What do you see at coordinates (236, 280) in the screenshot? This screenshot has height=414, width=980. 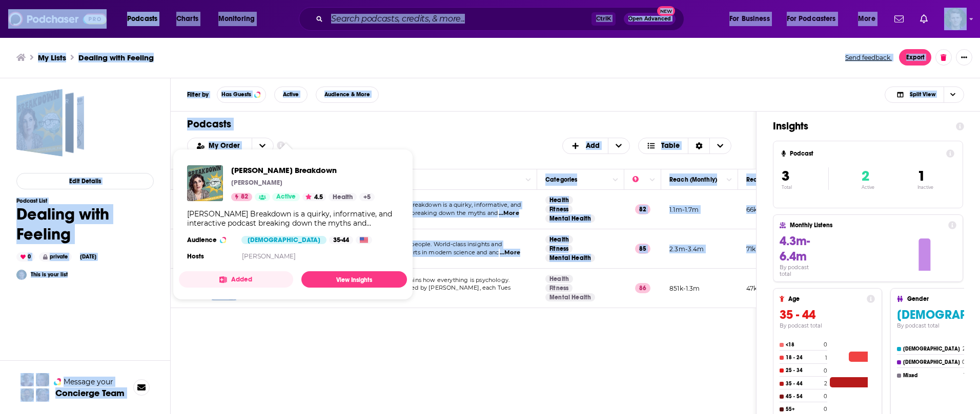 I see `button: Added` at bounding box center [236, 280].